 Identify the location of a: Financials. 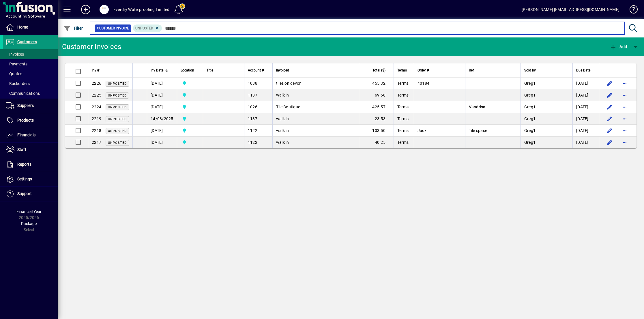
(30, 135).